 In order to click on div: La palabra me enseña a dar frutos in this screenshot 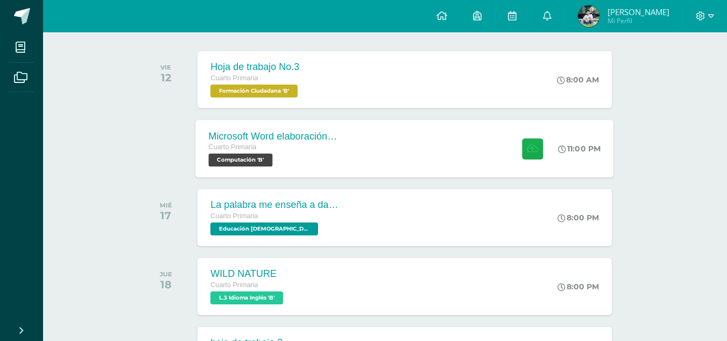, I will do `click(275, 205)`.